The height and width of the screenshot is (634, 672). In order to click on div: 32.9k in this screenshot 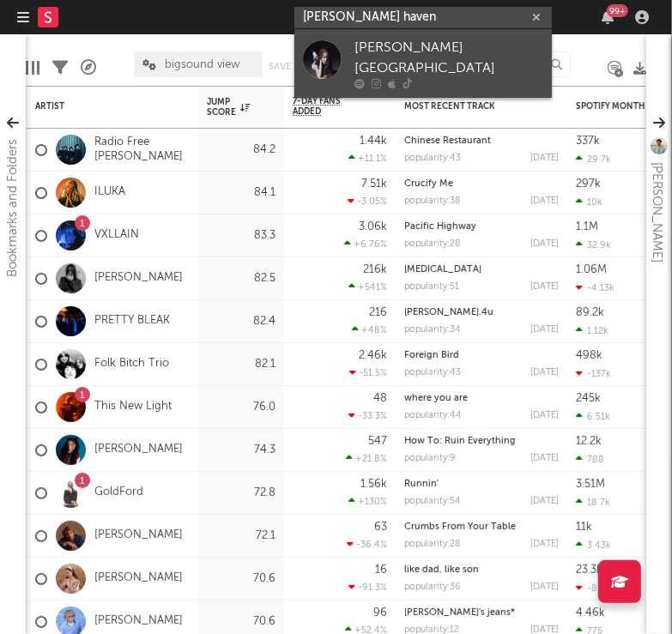, I will do `click(593, 245)`.